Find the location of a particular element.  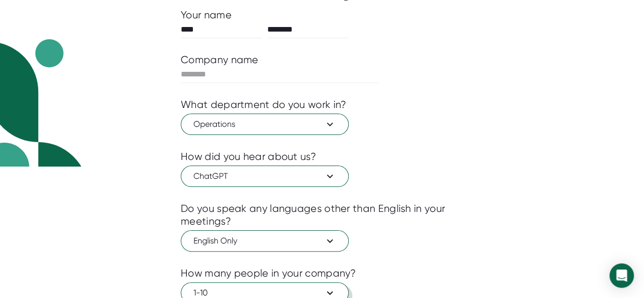

div: Do you speak any languages other than English in your meetings? is located at coordinates (322, 215).